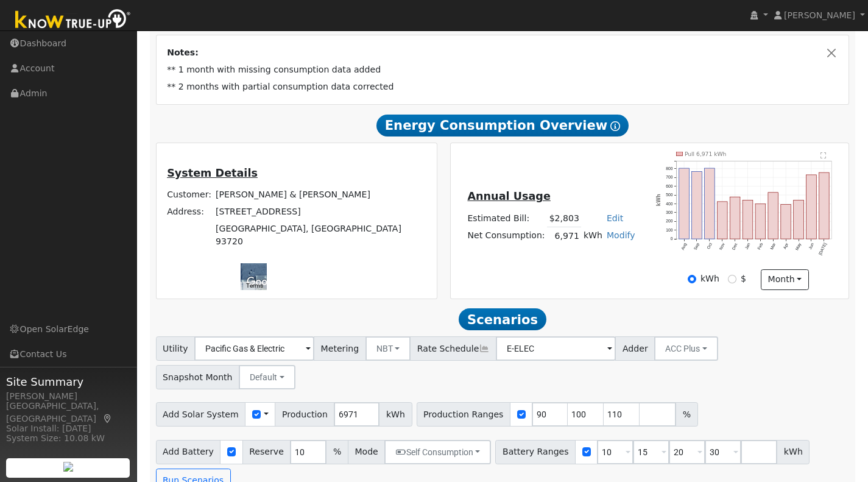 Image resolution: width=868 pixels, height=482 pixels. I want to click on td: $2,803, so click(564, 218).